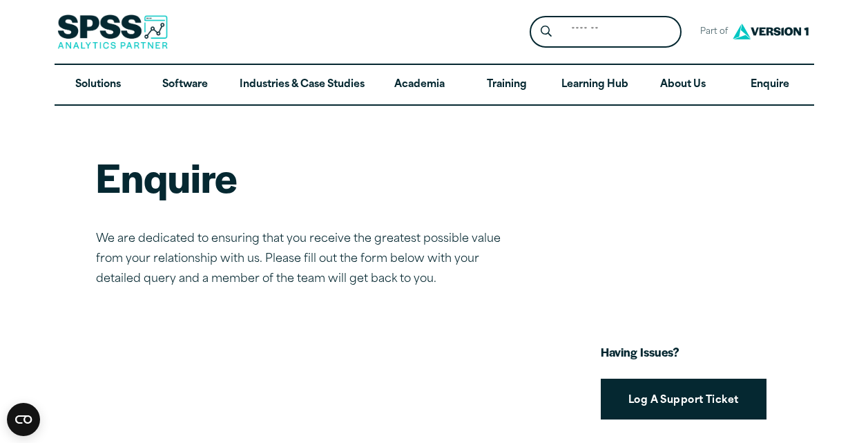 This screenshot has height=443, width=868. I want to click on a: Enquire, so click(770, 85).